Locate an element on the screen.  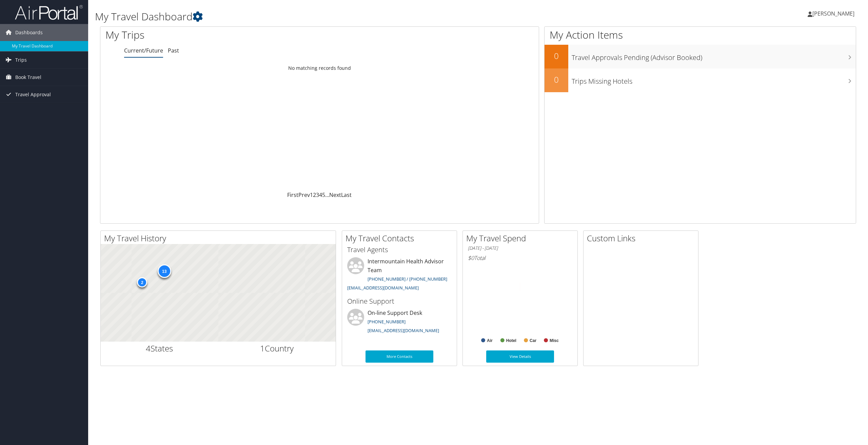
h1: My Trips is located at coordinates (228, 35).